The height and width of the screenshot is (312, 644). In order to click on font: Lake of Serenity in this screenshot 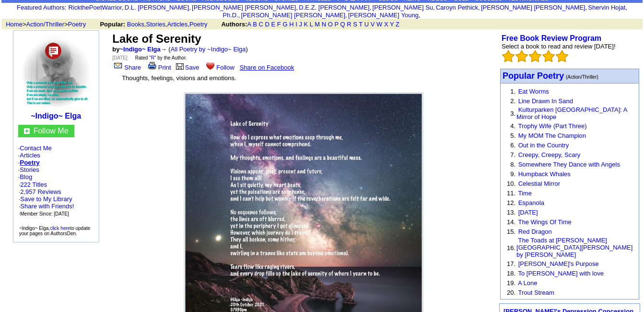, I will do `click(156, 38)`.